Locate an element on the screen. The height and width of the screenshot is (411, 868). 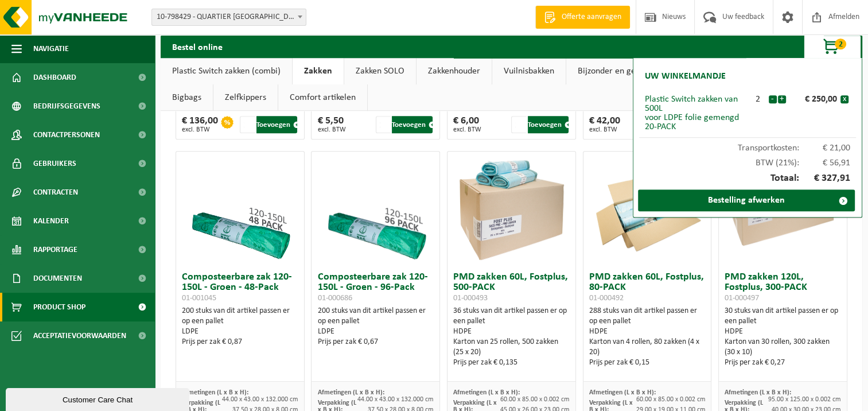
a: Vuilnisbakken is located at coordinates (529, 71).